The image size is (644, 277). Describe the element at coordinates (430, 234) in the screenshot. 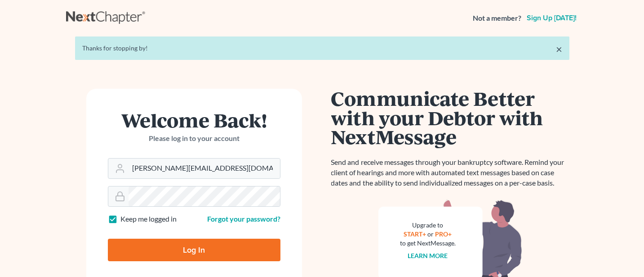

I see `span: or` at that location.